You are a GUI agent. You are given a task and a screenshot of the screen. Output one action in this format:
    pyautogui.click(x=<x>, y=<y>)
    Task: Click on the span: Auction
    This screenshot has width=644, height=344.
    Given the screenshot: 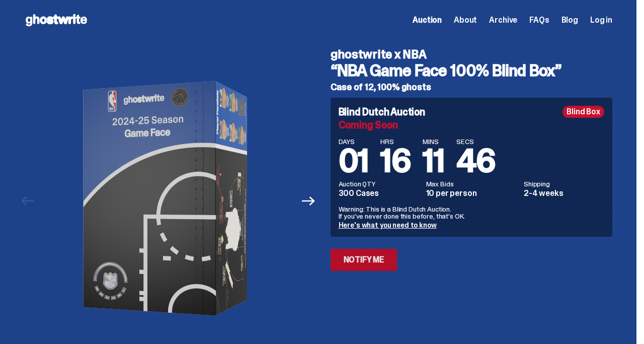 What is the action you would take?
    pyautogui.click(x=427, y=20)
    